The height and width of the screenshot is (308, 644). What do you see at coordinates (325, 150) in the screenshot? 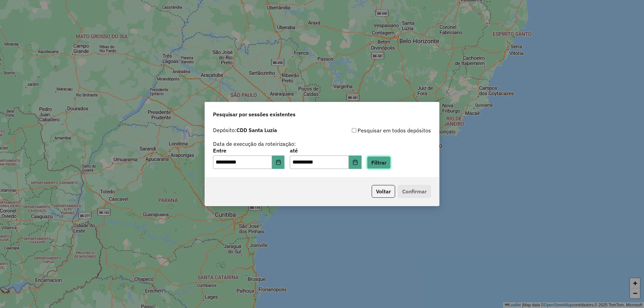
I see `label: até` at bounding box center [325, 150].